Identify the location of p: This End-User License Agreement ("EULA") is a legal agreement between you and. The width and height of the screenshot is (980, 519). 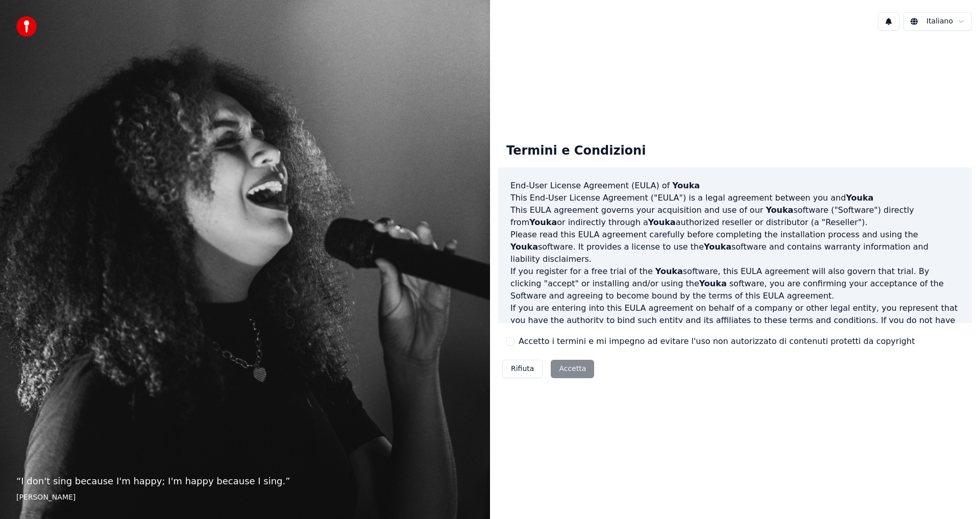
(735, 198).